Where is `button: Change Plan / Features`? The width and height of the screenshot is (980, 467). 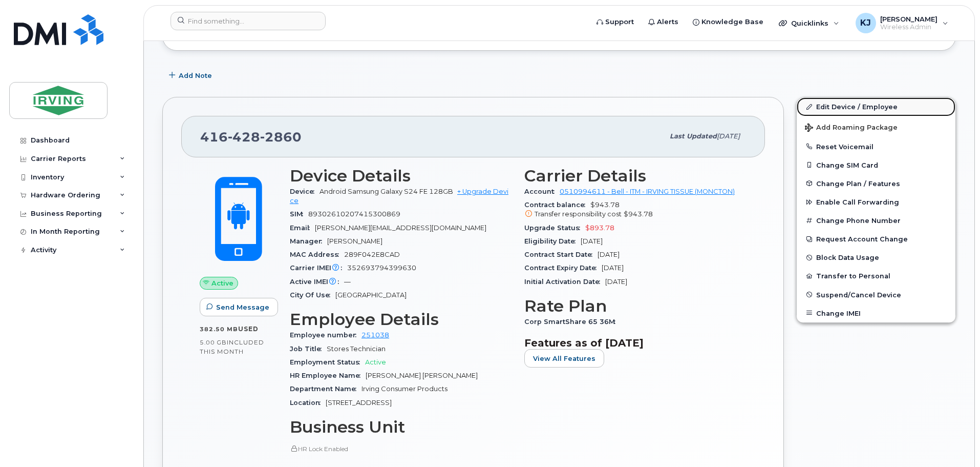
button: Change Plan / Features is located at coordinates (876, 183).